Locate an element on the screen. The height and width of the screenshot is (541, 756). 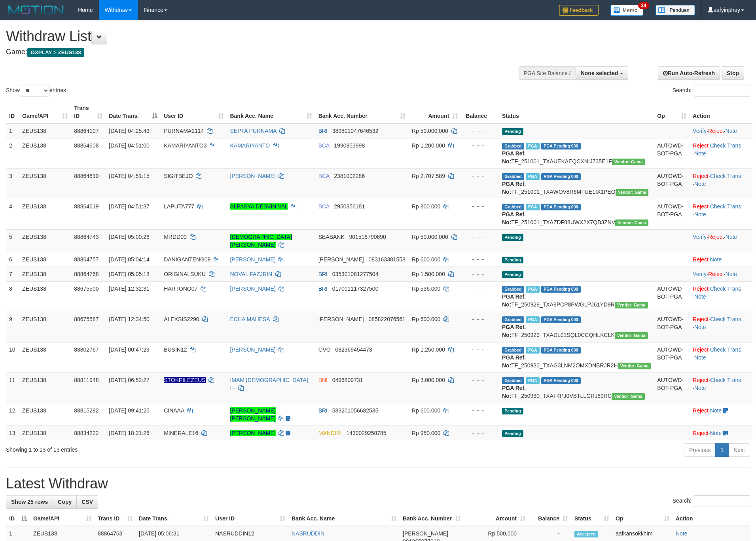
td: 8 is located at coordinates (12, 296).